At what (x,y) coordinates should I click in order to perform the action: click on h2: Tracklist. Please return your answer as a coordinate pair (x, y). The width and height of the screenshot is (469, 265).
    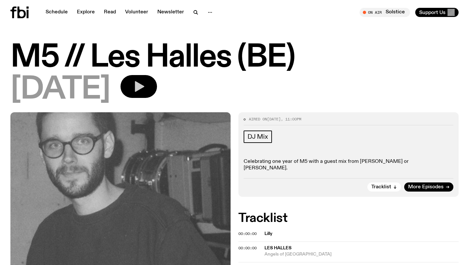
    Looking at the image, I should click on (349, 218).